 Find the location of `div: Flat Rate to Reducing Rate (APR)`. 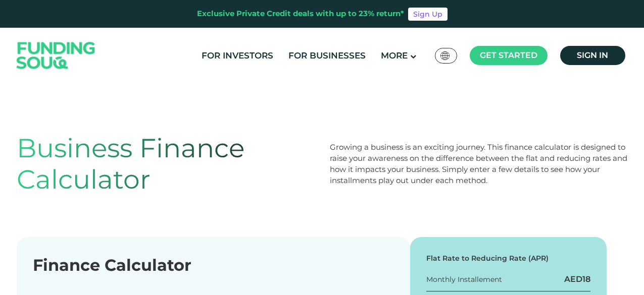

div: Flat Rate to Reducing Rate (APR) is located at coordinates (508, 258).